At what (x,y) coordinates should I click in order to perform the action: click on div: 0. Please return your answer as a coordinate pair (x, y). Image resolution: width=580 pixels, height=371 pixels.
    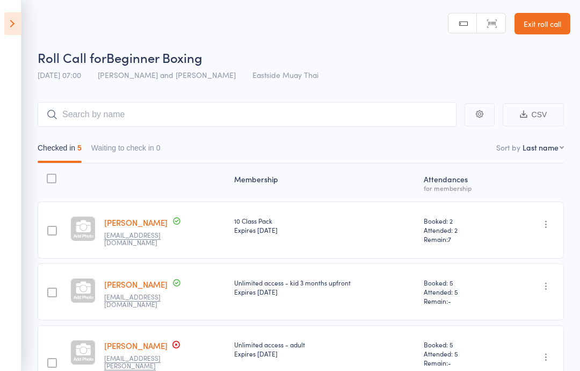
    Looking at the image, I should click on (158, 148).